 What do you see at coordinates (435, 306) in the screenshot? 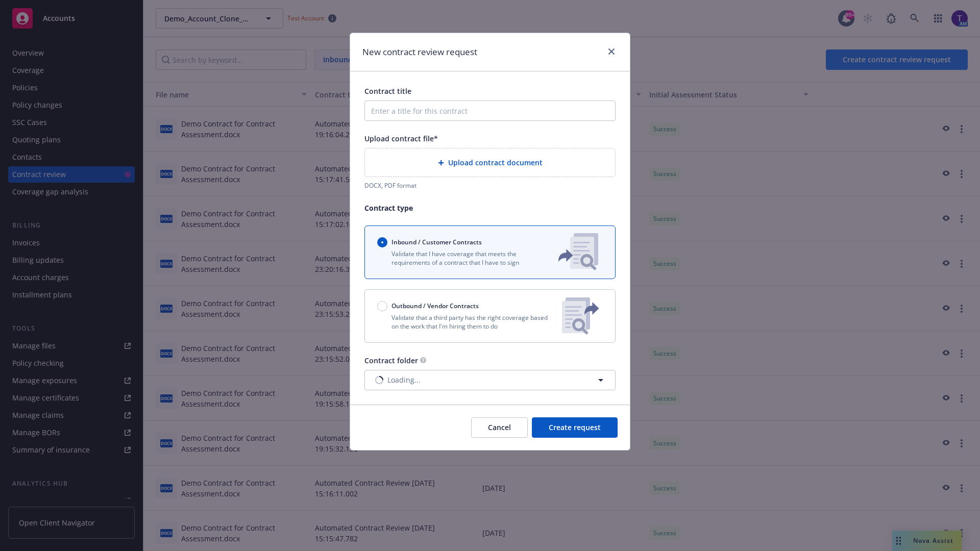
I see `span: Outbound / Vendor Contracts` at bounding box center [435, 306].